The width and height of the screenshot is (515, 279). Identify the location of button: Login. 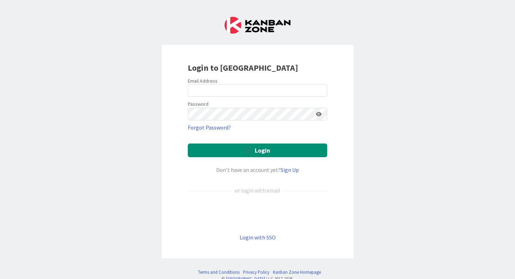
(257, 150).